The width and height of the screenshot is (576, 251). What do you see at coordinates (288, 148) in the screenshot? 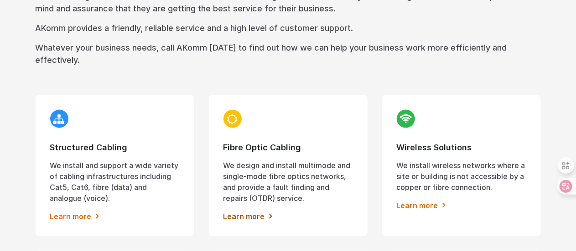
I see `h3: Fibre Optic Cabling` at bounding box center [288, 148].